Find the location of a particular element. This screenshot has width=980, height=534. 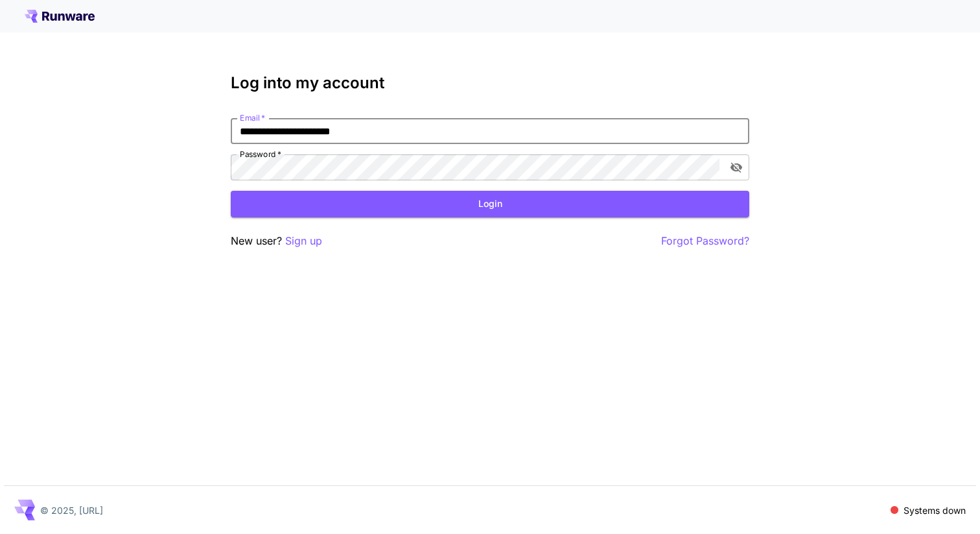

button: Sign up is located at coordinates (304, 240).